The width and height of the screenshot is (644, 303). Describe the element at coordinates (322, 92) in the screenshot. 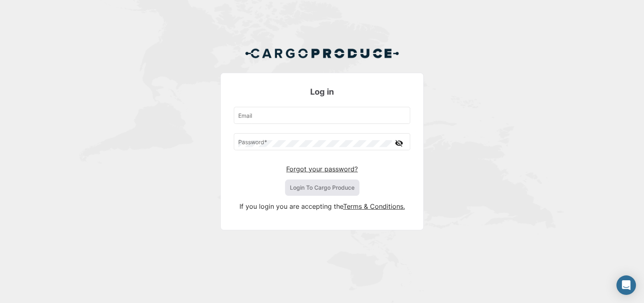

I see `h3: Log in` at that location.